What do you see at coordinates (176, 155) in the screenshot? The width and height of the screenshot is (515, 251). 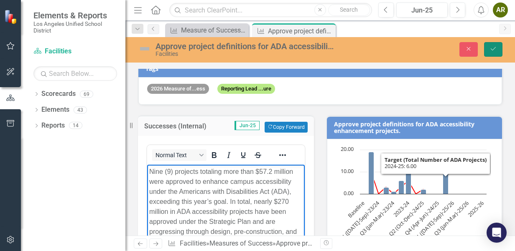 I see `span: Normal Text` at bounding box center [176, 155].